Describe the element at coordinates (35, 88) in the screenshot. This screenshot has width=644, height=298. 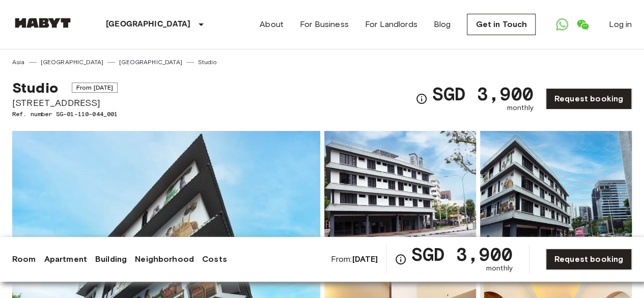
I see `span: Studio` at that location.